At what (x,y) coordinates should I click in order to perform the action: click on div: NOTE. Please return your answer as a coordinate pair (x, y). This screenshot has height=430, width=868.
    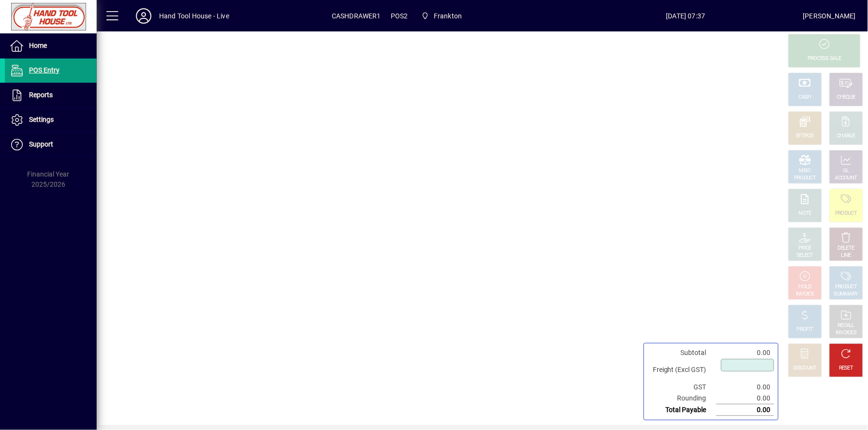
    Looking at the image, I should click on (805, 214).